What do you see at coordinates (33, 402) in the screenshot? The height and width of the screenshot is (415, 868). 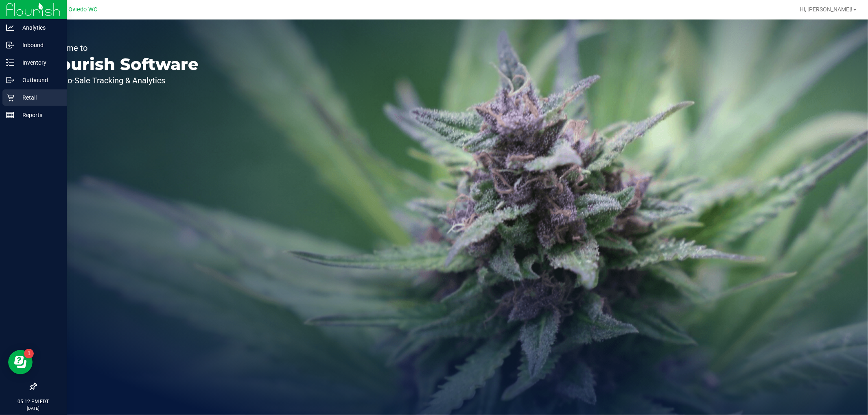 I see `p: 05:12 PM EDT` at bounding box center [33, 402].